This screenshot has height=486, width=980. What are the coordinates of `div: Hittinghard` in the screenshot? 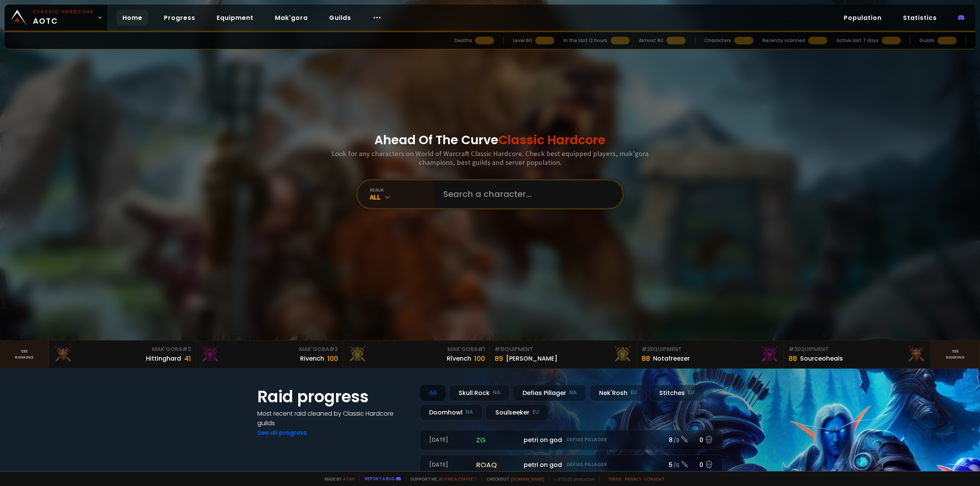 It's located at (163, 359).